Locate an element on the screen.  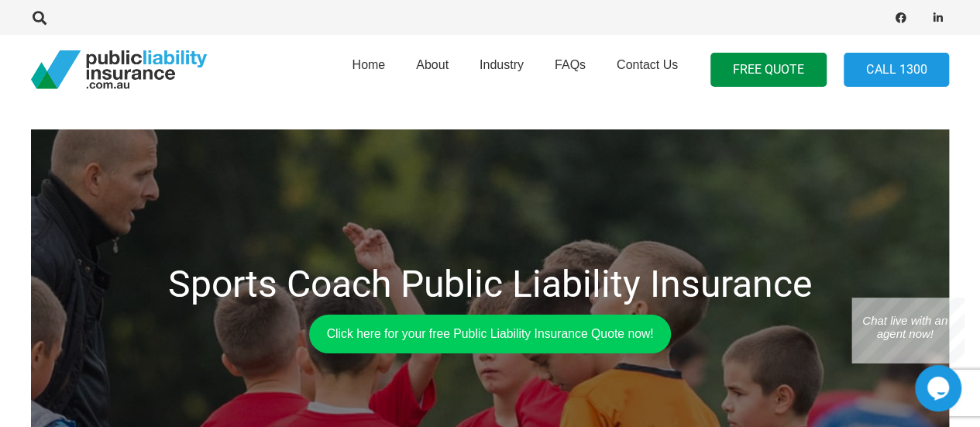
h1: Sports Coach Public Liability Insurance is located at coordinates (490, 284).